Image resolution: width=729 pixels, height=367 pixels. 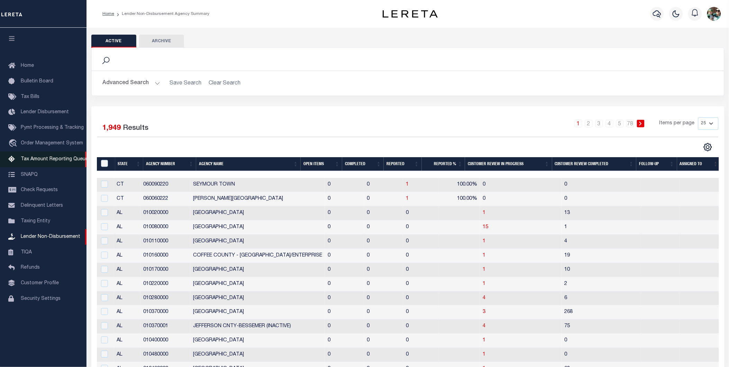 What do you see at coordinates (108, 14) in the screenshot?
I see `a: Home` at bounding box center [108, 14].